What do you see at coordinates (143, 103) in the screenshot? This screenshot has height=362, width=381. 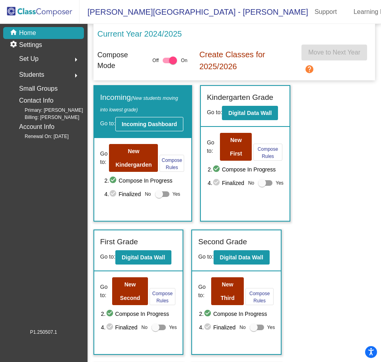 I see `label: Incoming` at bounding box center [143, 103].